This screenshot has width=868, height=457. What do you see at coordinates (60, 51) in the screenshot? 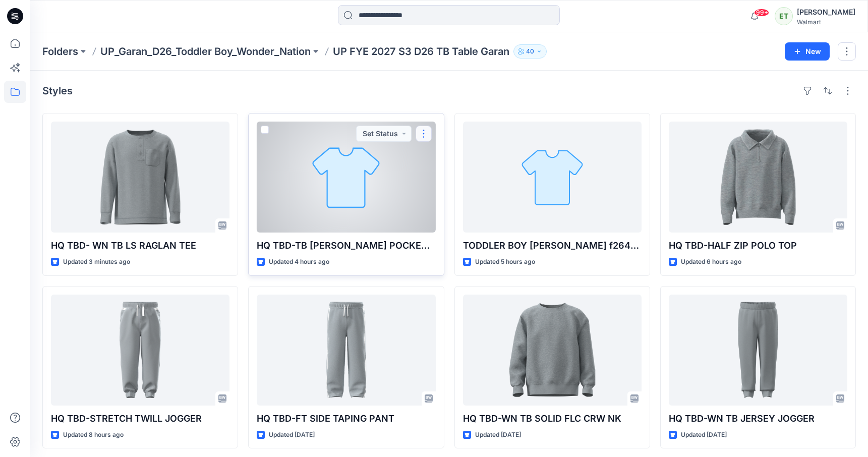
I see `p: Folders` at bounding box center [60, 51].